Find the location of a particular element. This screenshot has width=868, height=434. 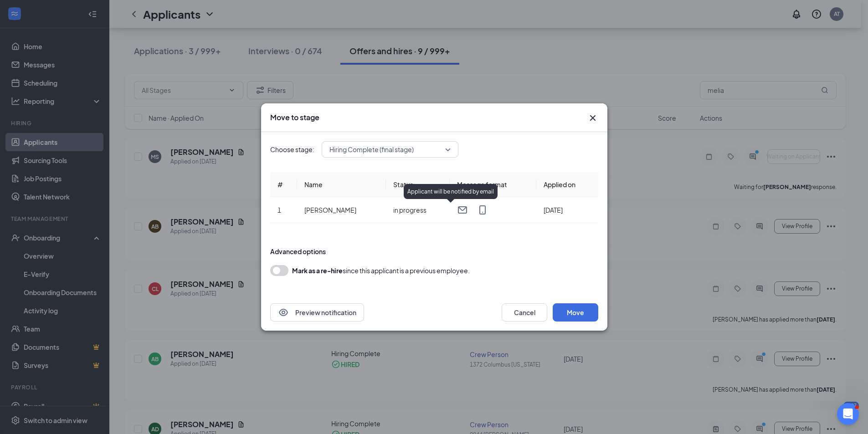

button: Move is located at coordinates (576, 313).